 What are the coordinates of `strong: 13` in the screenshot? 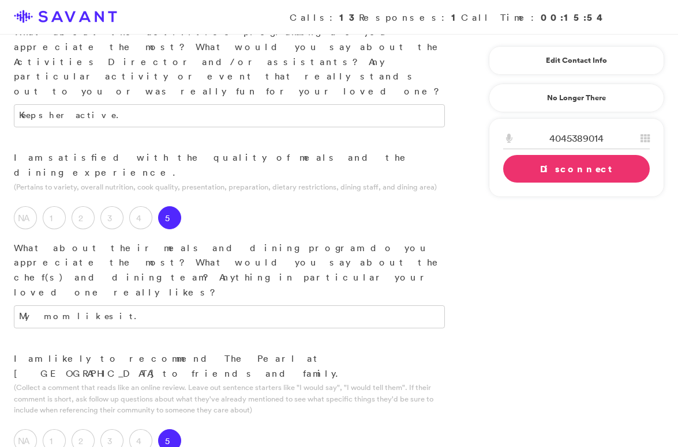 It's located at (349, 17).